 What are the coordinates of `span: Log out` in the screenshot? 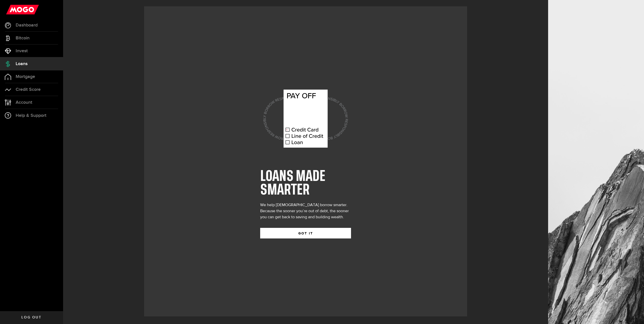 It's located at (31, 317).